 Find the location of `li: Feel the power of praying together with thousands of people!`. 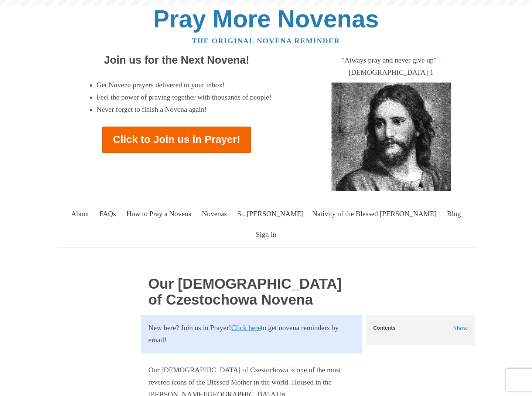

li: Feel the power of praying together with thousands of people! is located at coordinates (184, 97).